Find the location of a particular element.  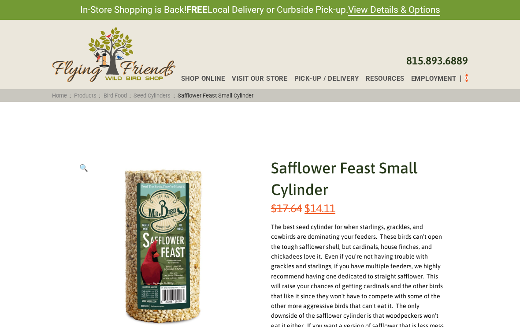

strong: FREE is located at coordinates (197, 10).